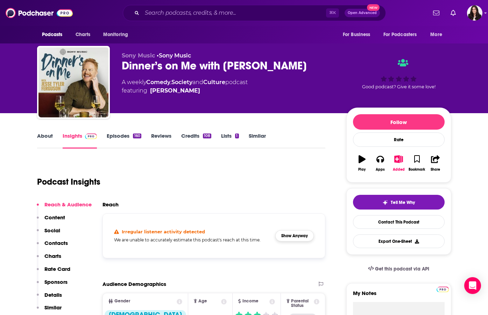  I want to click on img: User Profile, so click(475, 13).